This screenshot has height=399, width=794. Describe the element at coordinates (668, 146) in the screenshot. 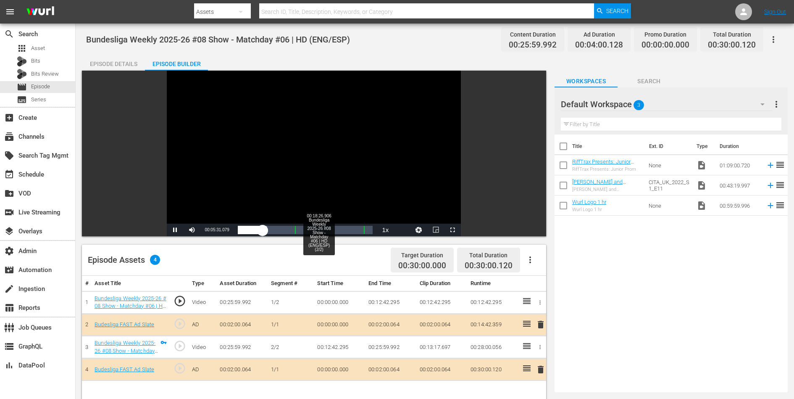

I see `th: Ext. ID` at that location.